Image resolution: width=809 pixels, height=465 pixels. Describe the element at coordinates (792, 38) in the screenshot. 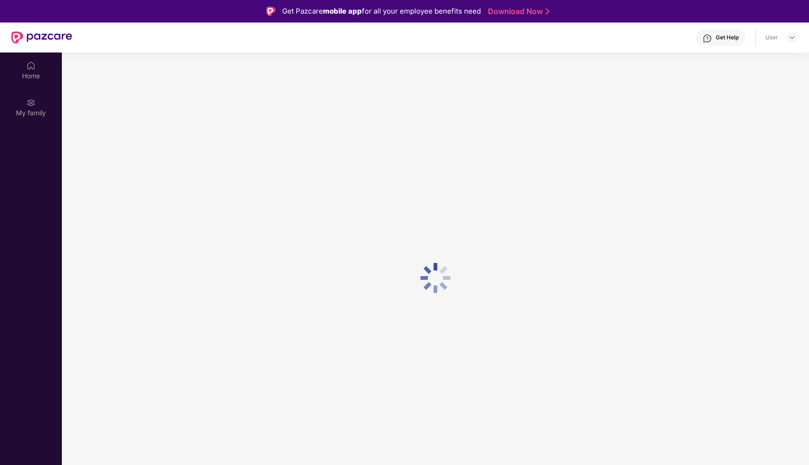

I see `img: svg+xml;base64,PHN2ZyBpZD0iRHJvcGRvd24tMzJ4MzIiIHhtbG5zPSJodHRwOi8vd3d3LnczLm9yZy8yMDAwL3N2ZyIgd2...` at that location.